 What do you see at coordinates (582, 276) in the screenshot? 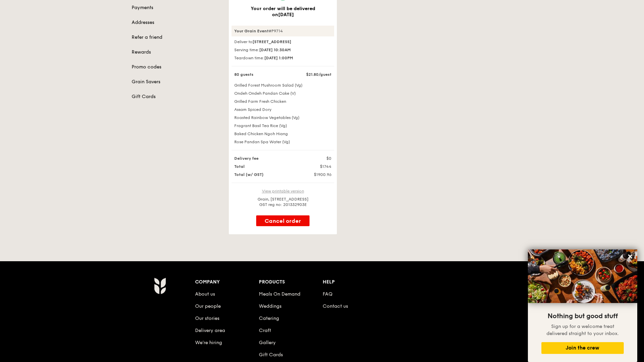
I see `img: DSC07876-Edit02-Large.jpeg` at bounding box center [582, 276].